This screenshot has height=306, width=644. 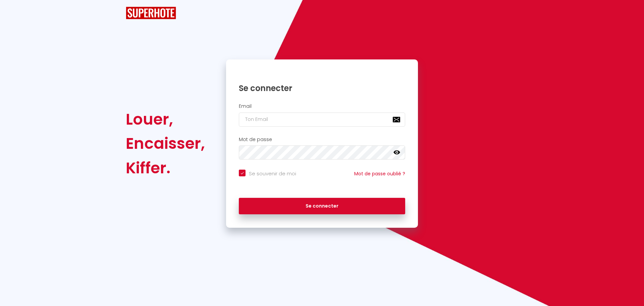 I want to click on div: Kiffer., so click(x=166, y=168).